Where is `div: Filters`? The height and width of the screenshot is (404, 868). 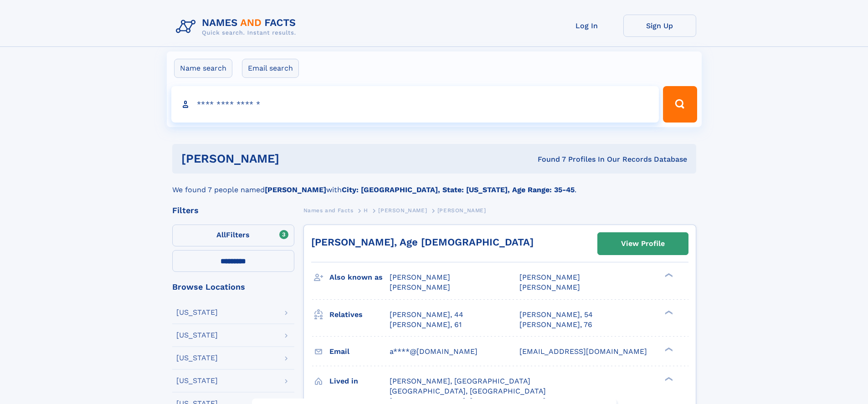 div: Filters is located at coordinates (233, 210).